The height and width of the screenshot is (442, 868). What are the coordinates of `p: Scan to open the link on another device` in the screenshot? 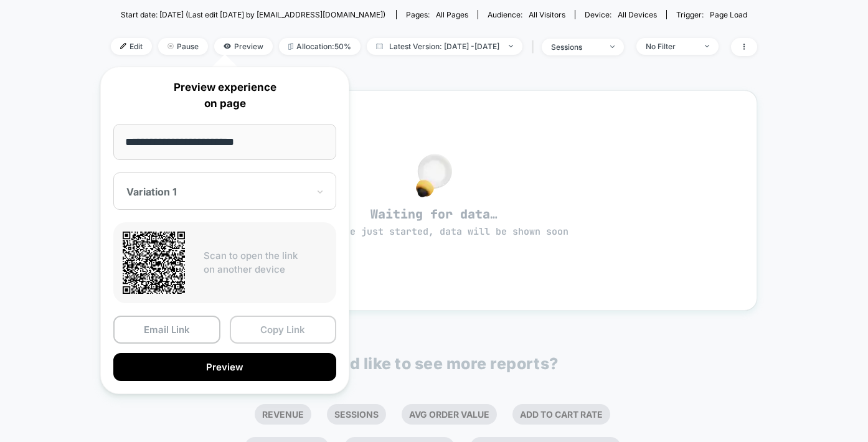 It's located at (265, 262).